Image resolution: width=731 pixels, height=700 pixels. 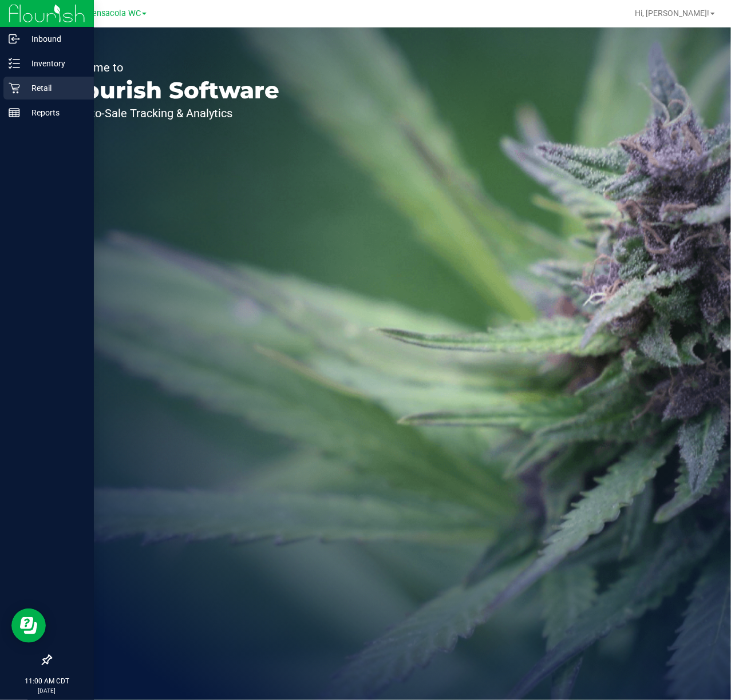 I want to click on p: Flourish Software, so click(x=170, y=90).